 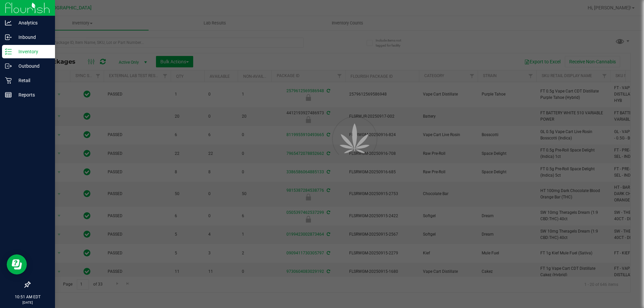 I want to click on inline-svg: Inventory, so click(x=8, y=51).